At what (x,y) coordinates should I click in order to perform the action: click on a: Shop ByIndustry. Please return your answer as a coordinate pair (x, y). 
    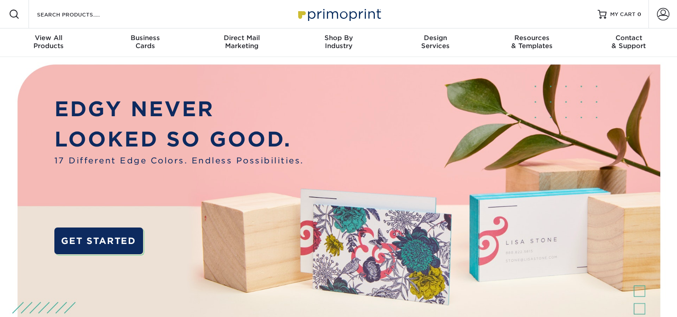
    Looking at the image, I should click on (338, 43).